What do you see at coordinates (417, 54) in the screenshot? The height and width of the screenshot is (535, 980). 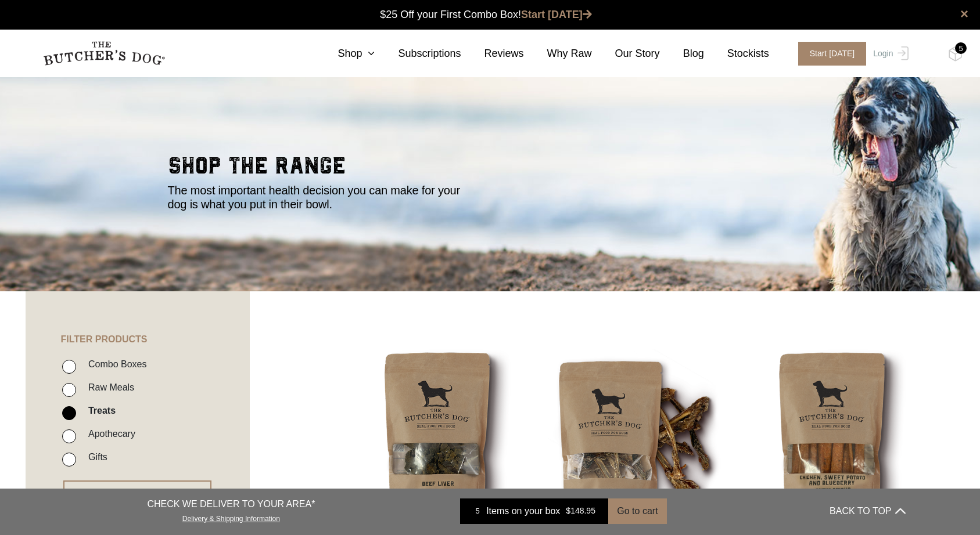 I see `a: Subscriptions` at bounding box center [417, 54].